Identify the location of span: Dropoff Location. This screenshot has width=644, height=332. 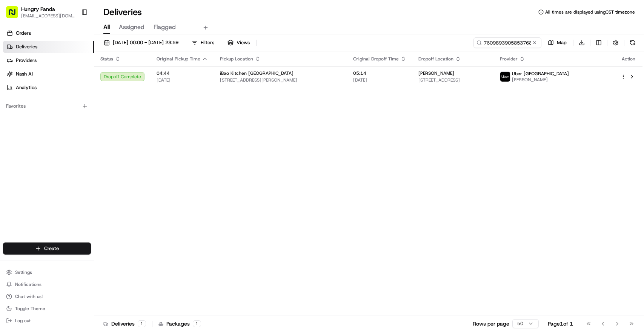
(435, 59).